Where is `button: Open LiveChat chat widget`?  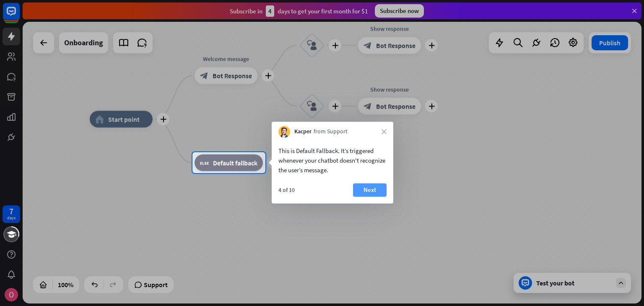 button: Open LiveChat chat widget is located at coordinates (19, 16).